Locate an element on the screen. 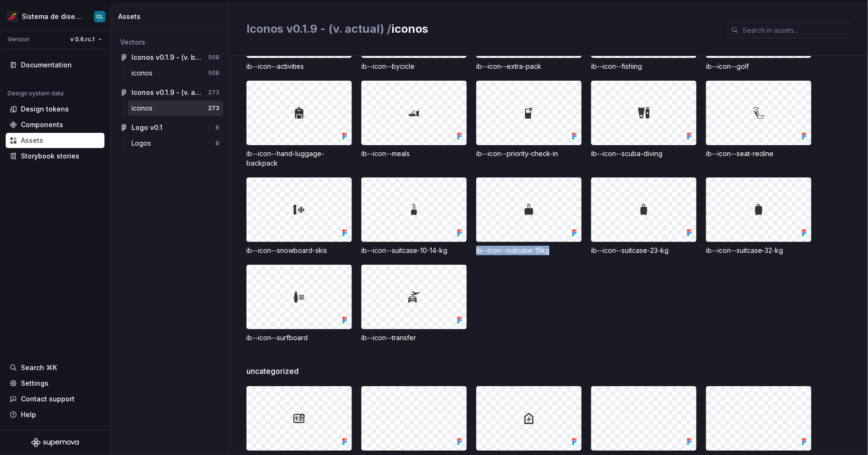 This screenshot has width=868, height=455. div: ib--icon--meals is located at coordinates (414, 154).